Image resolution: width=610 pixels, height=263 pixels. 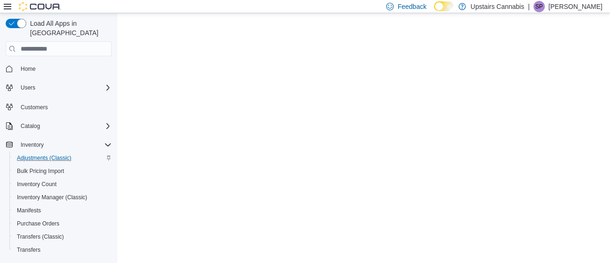 I want to click on a: Home, so click(x=28, y=69).